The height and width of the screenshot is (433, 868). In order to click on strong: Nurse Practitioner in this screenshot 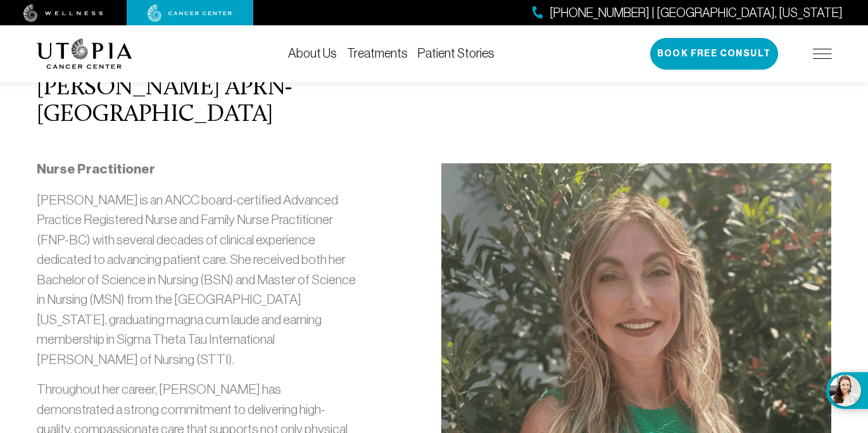, I will do `click(96, 169)`.